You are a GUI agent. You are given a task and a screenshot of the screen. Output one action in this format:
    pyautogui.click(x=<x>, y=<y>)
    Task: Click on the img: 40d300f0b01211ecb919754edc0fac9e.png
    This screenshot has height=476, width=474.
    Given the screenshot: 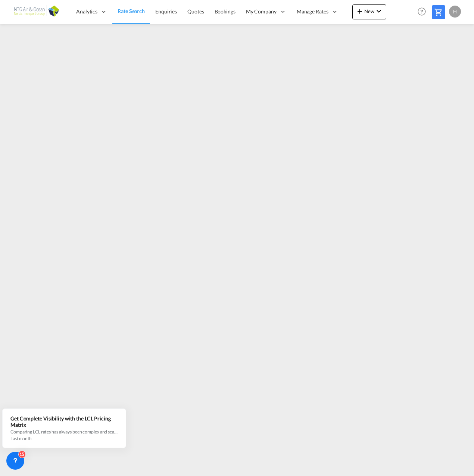 What is the action you would take?
    pyautogui.click(x=36, y=12)
    